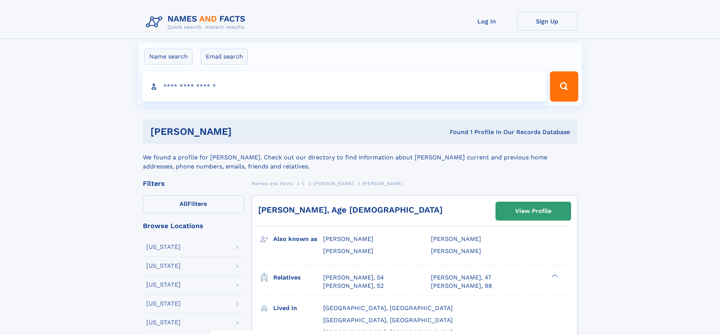  I want to click on div: Filters, so click(193, 184).